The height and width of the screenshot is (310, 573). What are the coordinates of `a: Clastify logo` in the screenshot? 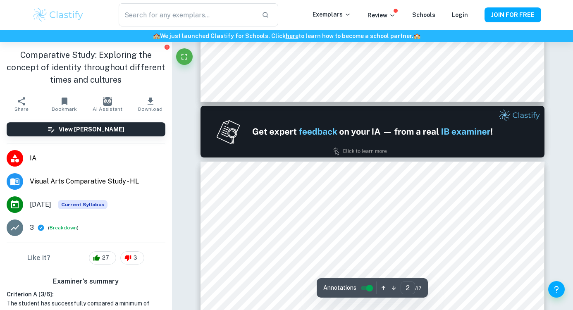 It's located at (58, 15).